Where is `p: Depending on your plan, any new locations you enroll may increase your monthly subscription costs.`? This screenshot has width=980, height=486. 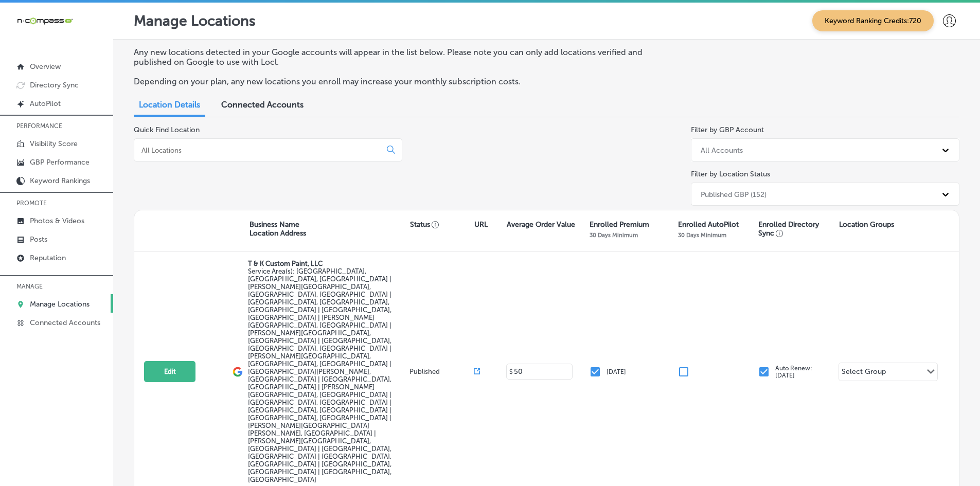 p: Depending on your plan, any new locations you enroll may increase your monthly subscription costs. is located at coordinates (402, 81).